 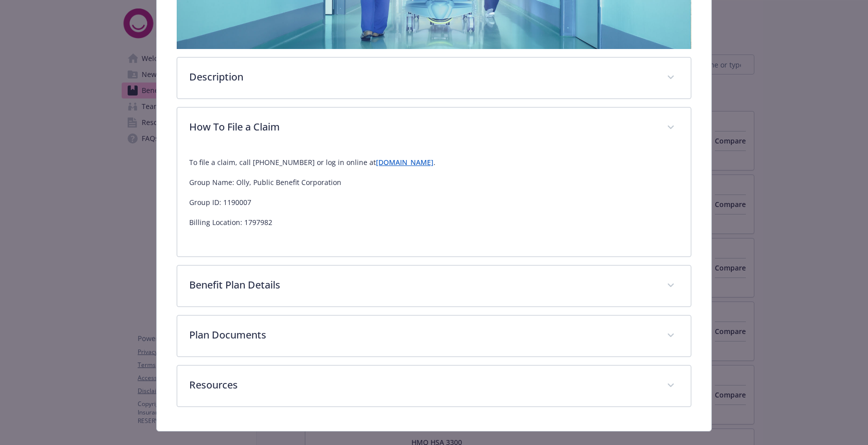 I want to click on p: Resources, so click(x=422, y=385).